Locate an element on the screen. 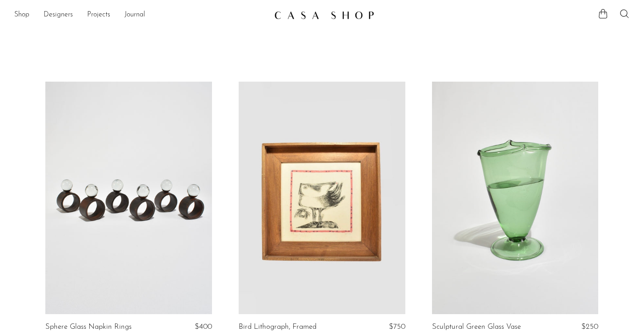 Image resolution: width=644 pixels, height=331 pixels. ul: NEW HEADER MENU is located at coordinates (140, 15).